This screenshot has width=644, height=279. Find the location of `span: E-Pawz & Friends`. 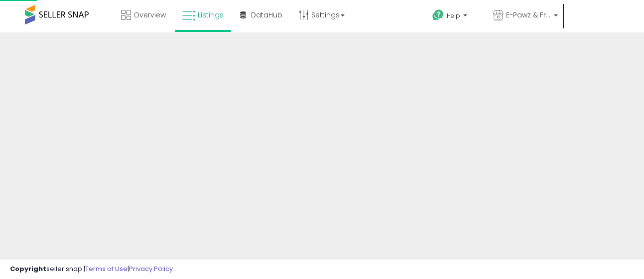

span: E-Pawz & Friends is located at coordinates (528, 15).